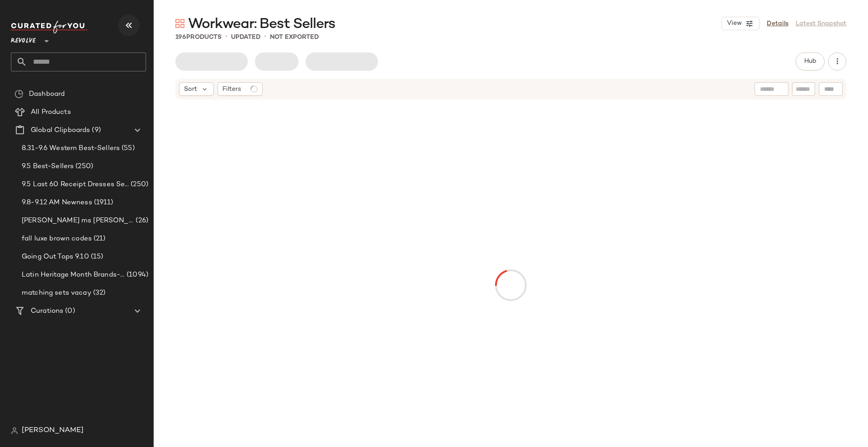 The width and height of the screenshot is (868, 447). Describe the element at coordinates (232, 89) in the screenshot. I see `span: Filters` at that location.